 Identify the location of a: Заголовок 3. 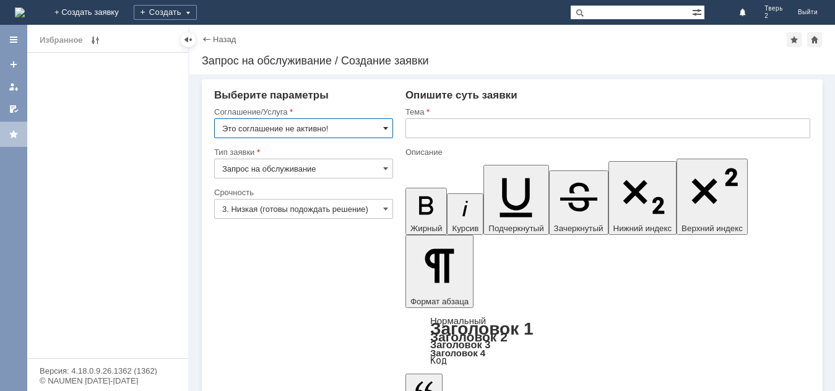
(460, 344).